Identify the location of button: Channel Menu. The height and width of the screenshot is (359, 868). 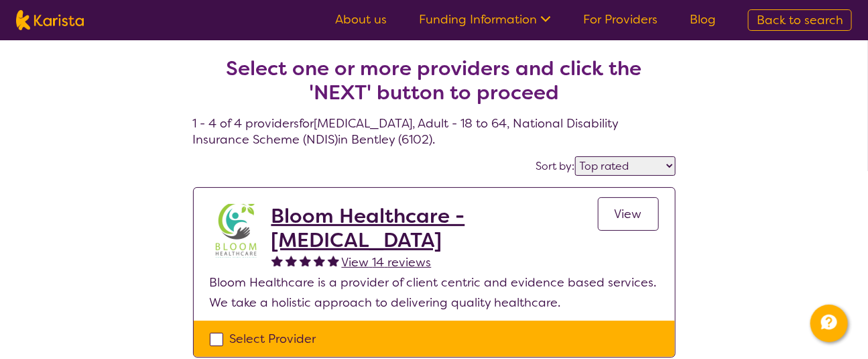
(829, 324).